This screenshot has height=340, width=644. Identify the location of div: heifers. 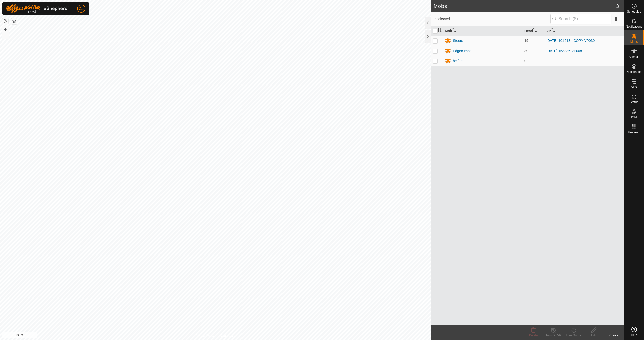
(458, 61).